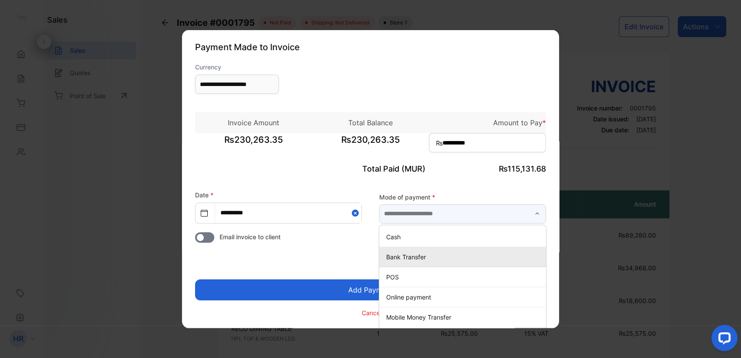  Describe the element at coordinates (464, 236) in the screenshot. I see `p: Cash` at that location.